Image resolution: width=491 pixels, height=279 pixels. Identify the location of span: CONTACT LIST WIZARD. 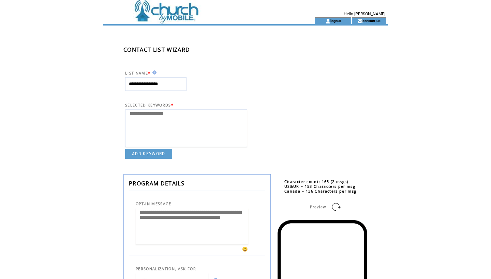
(156, 50).